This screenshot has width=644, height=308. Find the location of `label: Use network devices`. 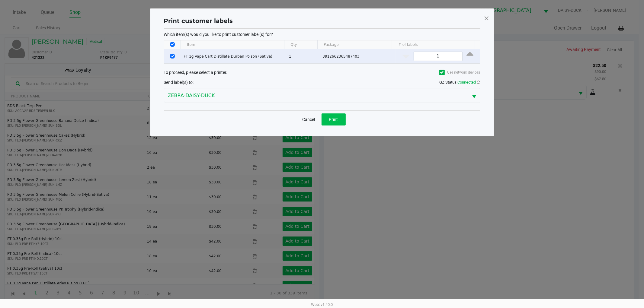

label: Use network devices is located at coordinates (460, 72).